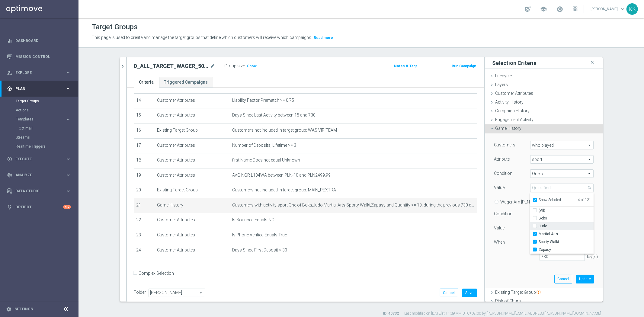 The width and height of the screenshot is (644, 317). What do you see at coordinates (39, 207) in the screenshot?
I see `a: Optibot` at bounding box center [39, 207].